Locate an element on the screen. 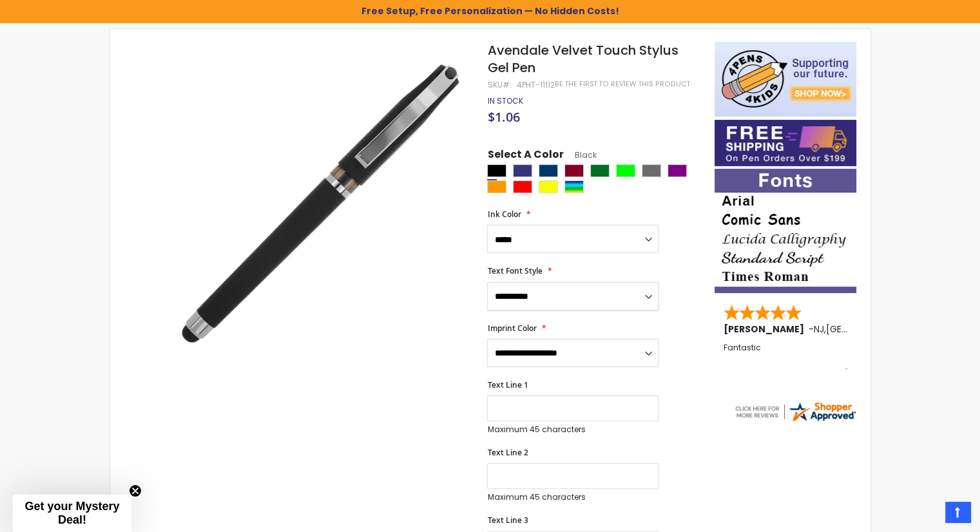 Image resolution: width=980 pixels, height=532 pixels. span: Ink Color is located at coordinates (504, 214).